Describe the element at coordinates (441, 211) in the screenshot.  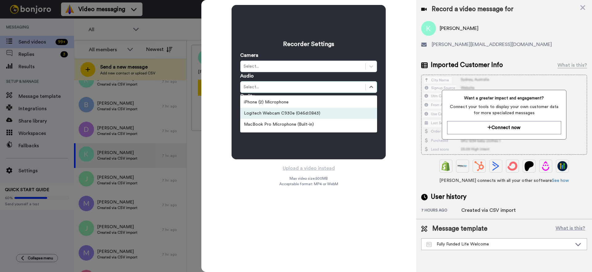
I see `div: 7 hours ago` at that location.